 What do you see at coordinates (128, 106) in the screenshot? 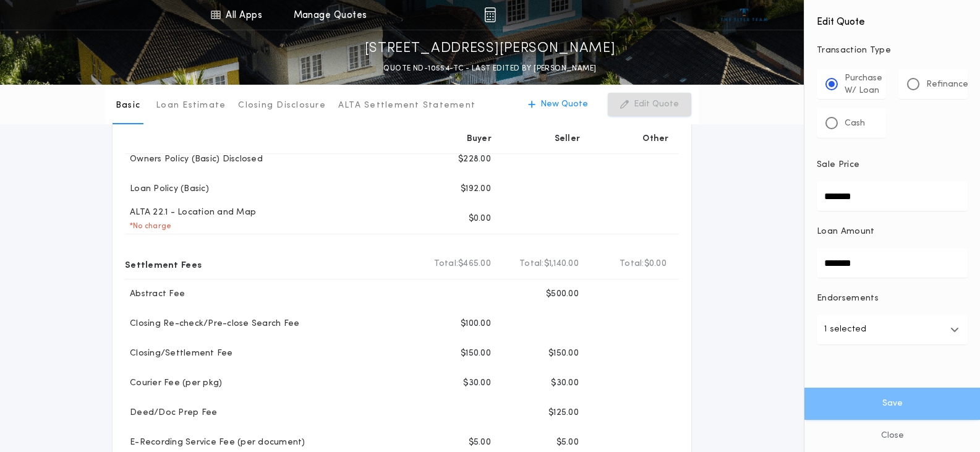
I see `p: Basic` at bounding box center [128, 106].